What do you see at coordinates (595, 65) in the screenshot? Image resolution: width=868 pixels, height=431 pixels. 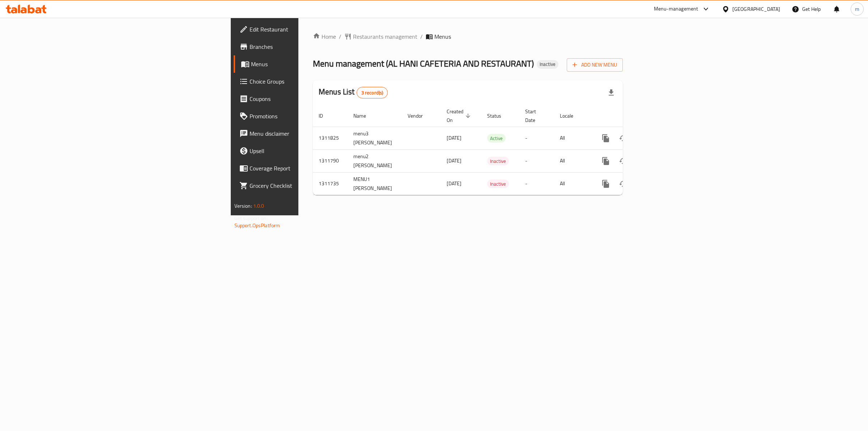 I see `span: Add New Menu` at bounding box center [595, 65].